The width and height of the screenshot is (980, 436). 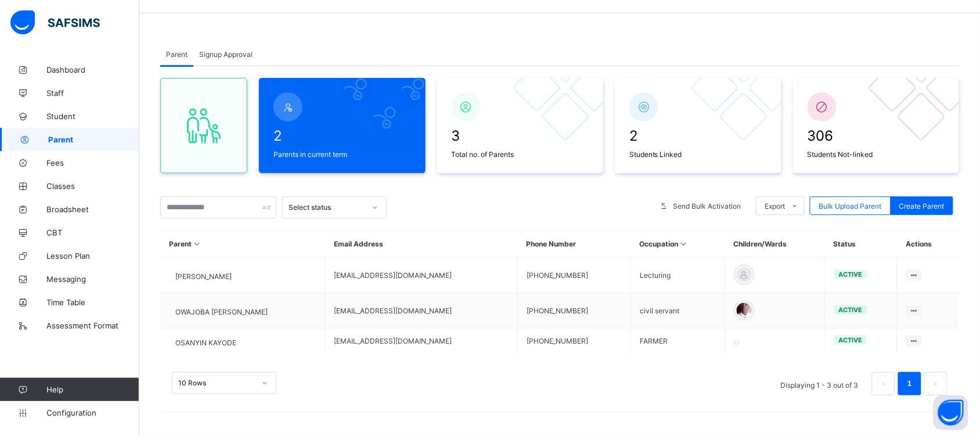 I want to click on button: next page, so click(x=936, y=383).